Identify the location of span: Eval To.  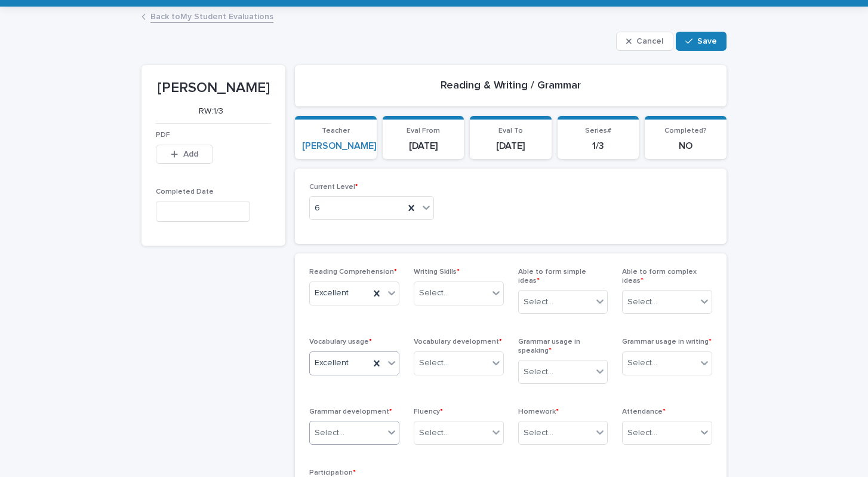
(510, 131).